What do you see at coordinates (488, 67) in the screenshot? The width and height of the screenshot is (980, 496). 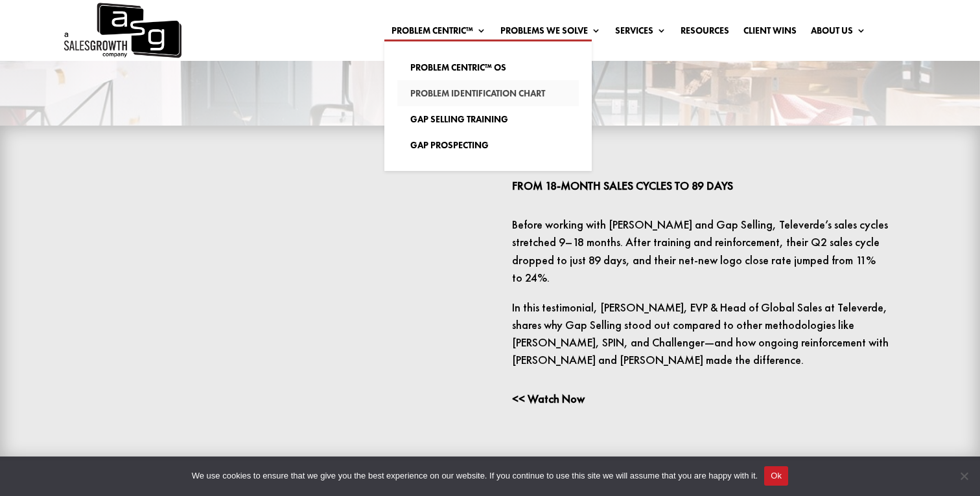 I see `a: Problem Centric™ OS` at bounding box center [488, 67].